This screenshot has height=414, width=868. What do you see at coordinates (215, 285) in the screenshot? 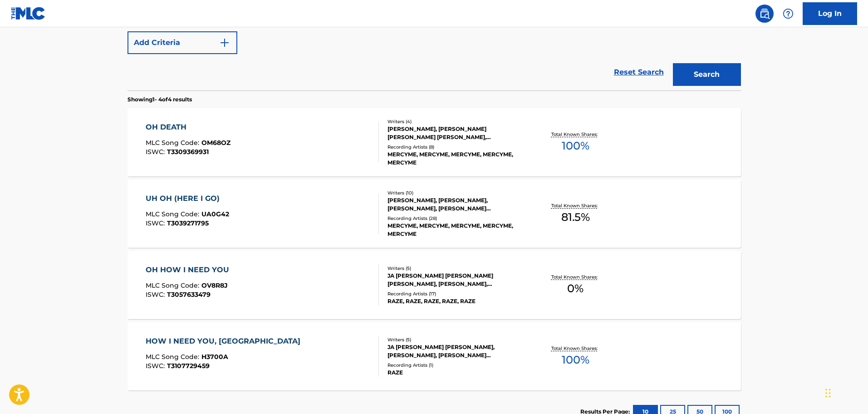
I see `span: OV8R8J` at bounding box center [215, 285].